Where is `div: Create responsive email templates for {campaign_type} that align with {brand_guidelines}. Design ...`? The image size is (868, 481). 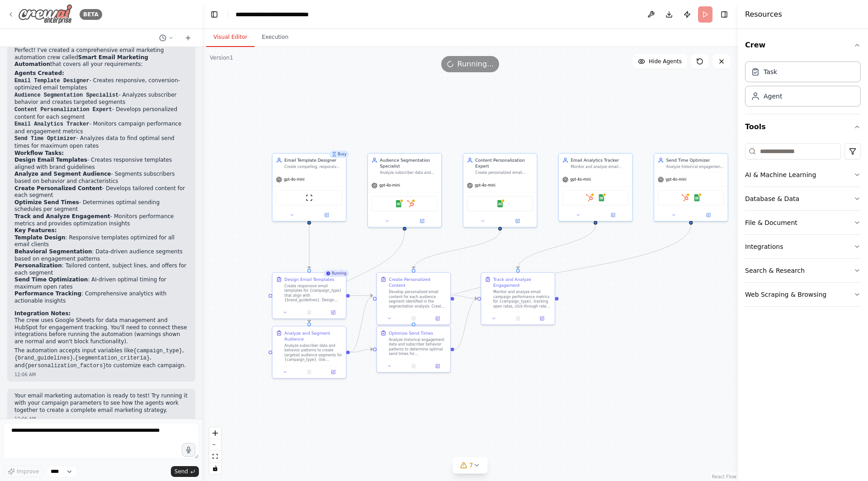
div: Create responsive email templates for {campaign_type} that align with {brand_guidelines}. Design ... is located at coordinates (313, 294).